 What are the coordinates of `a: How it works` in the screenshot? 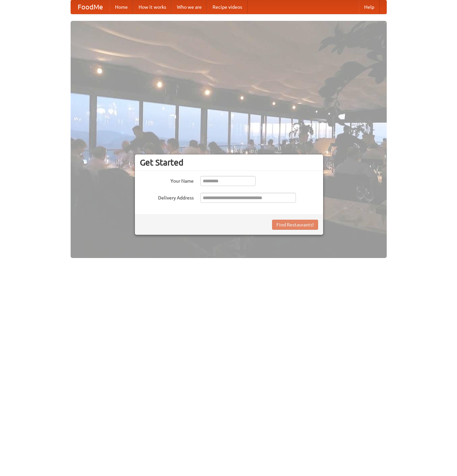 It's located at (153, 7).